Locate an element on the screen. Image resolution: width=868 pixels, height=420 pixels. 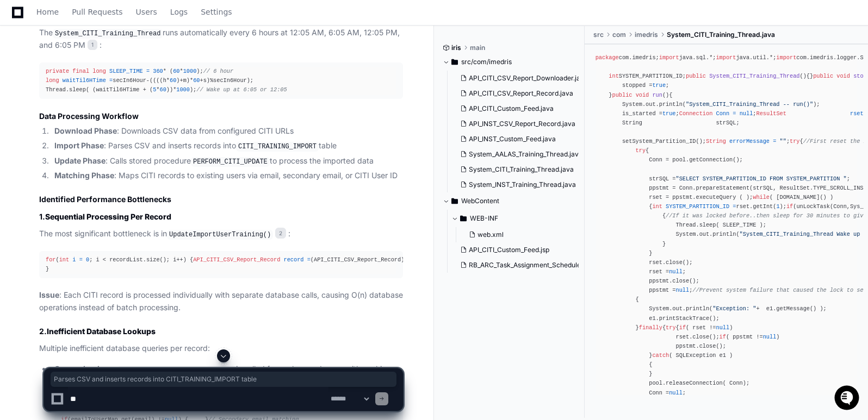
span: SYSTEM_PARTITION_ID is located at coordinates (697, 206).